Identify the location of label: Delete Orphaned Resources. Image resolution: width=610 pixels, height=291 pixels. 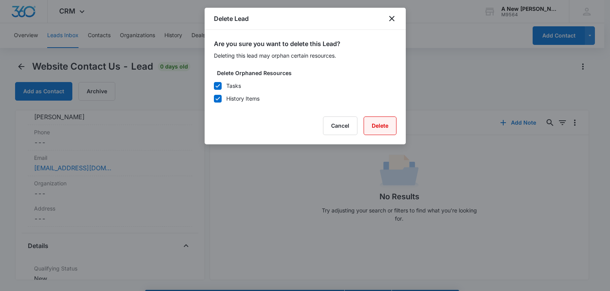
(308, 73).